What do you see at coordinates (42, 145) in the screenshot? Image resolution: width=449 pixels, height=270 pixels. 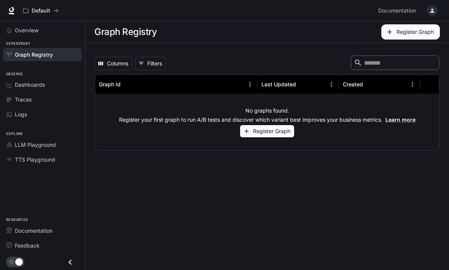 I see `a: LLM Playground` at bounding box center [42, 145].